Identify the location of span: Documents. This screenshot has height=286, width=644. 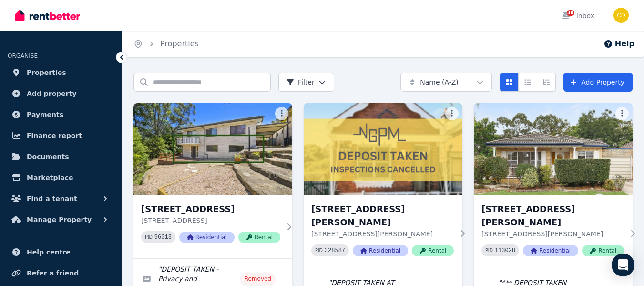
(48, 157).